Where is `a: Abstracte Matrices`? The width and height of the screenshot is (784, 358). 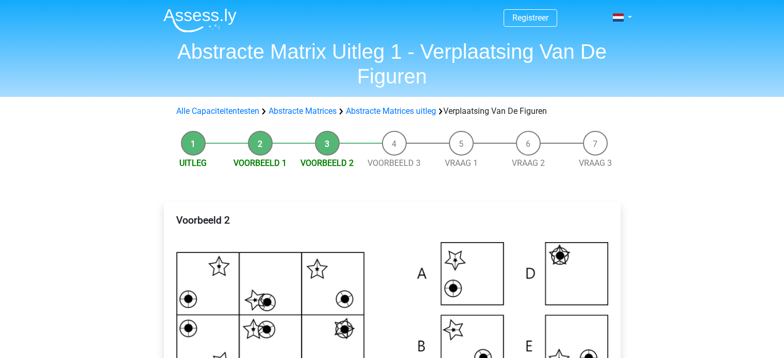
a: Abstracte Matrices is located at coordinates (303, 111).